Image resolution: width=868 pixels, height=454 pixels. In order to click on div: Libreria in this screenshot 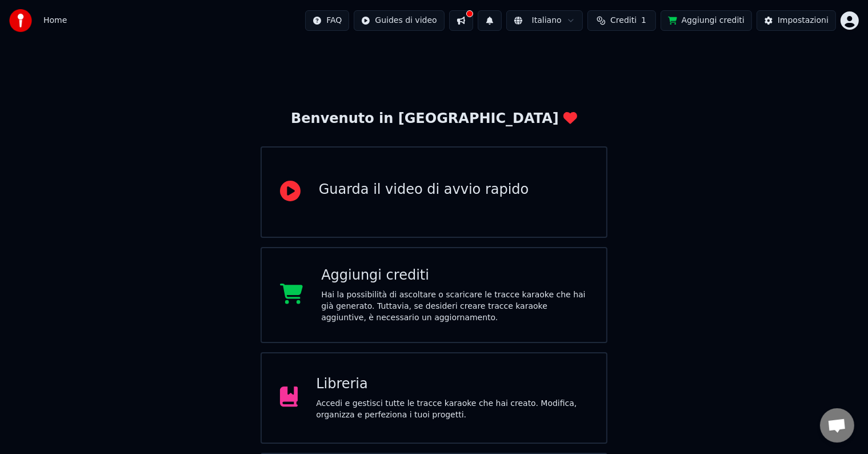, I will do `click(453, 385)`.